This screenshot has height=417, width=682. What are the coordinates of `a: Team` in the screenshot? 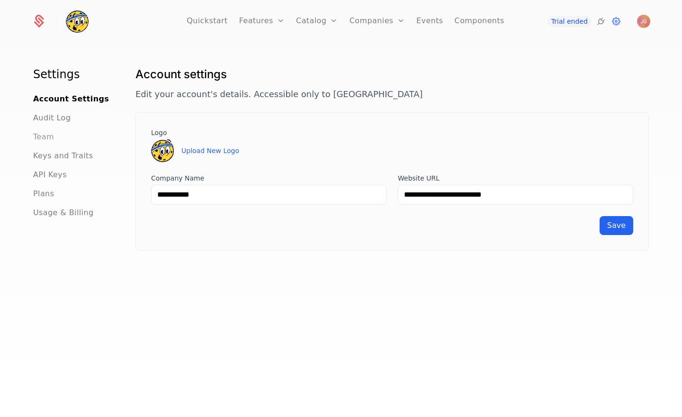 It's located at (44, 137).